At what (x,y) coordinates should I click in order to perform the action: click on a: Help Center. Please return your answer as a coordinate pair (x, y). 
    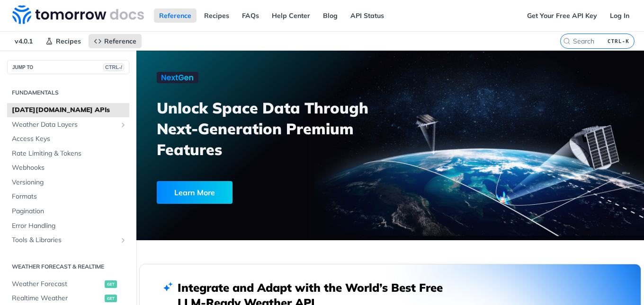
    Looking at the image, I should click on (291, 16).